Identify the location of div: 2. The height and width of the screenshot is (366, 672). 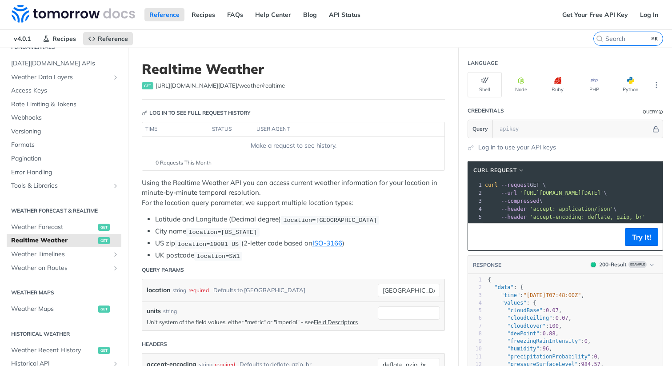
(474, 287).